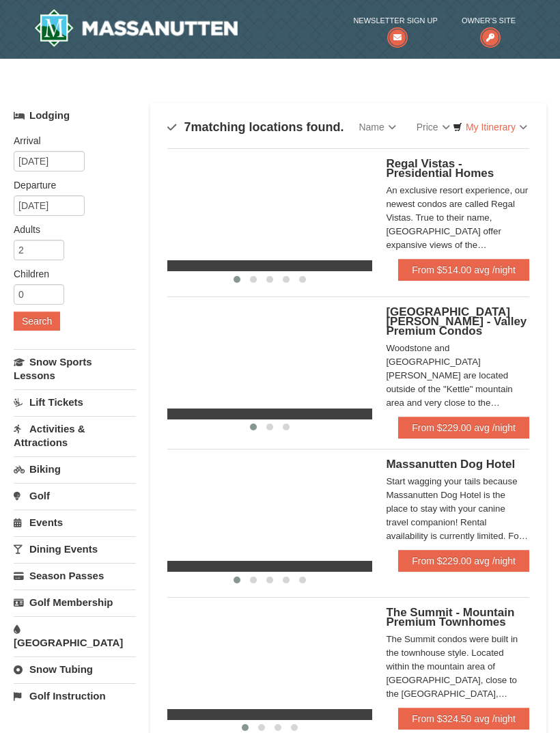 The height and width of the screenshot is (733, 560). I want to click on span: Massanutten Dog Hotel, so click(450, 464).